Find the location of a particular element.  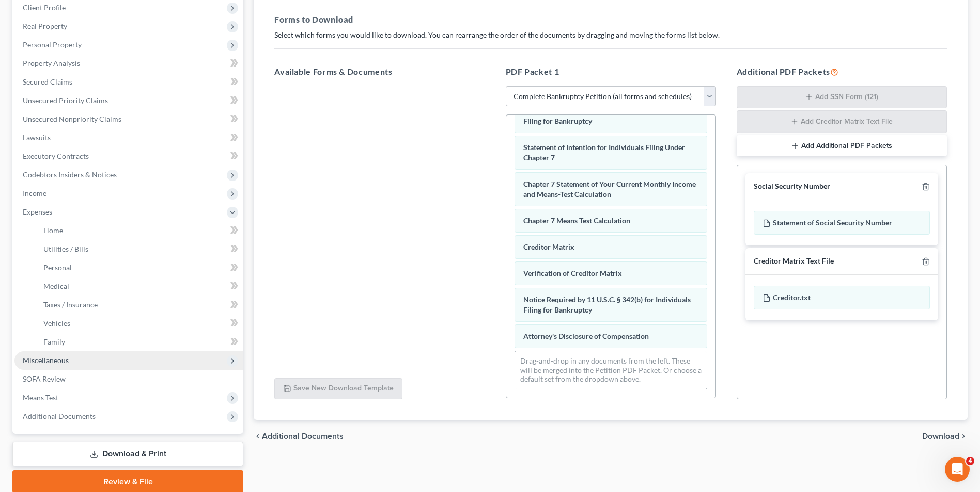

i: chevron_left is located at coordinates (257, 437).